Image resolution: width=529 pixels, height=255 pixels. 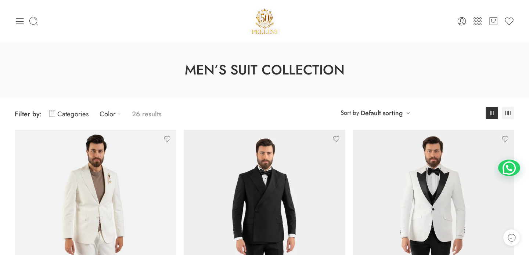 I want to click on h1: Men’s Suit Collection, so click(x=265, y=70).